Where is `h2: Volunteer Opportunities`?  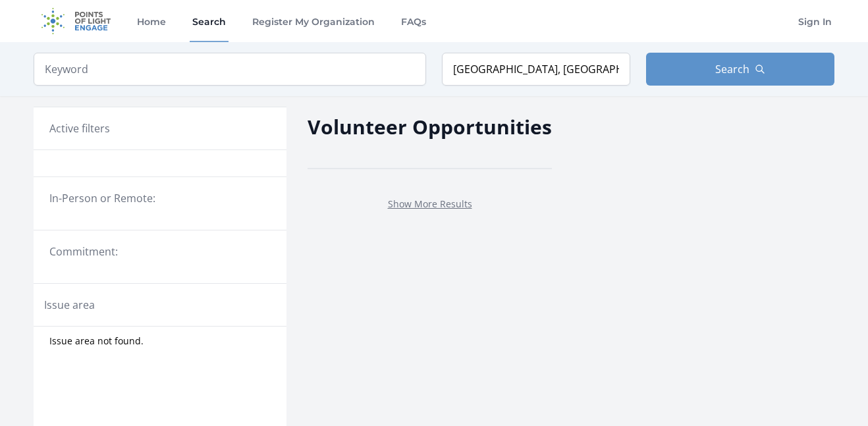
h2: Volunteer Opportunities is located at coordinates (430, 126).